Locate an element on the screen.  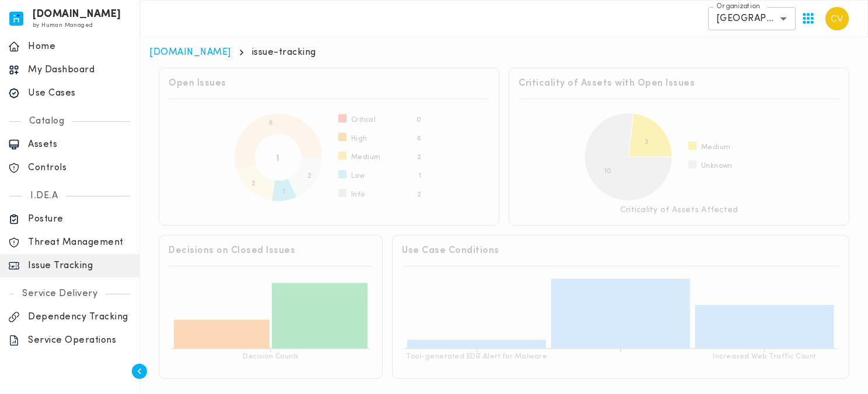
tspan: Increased Web Traffic Count is located at coordinates (764, 356).